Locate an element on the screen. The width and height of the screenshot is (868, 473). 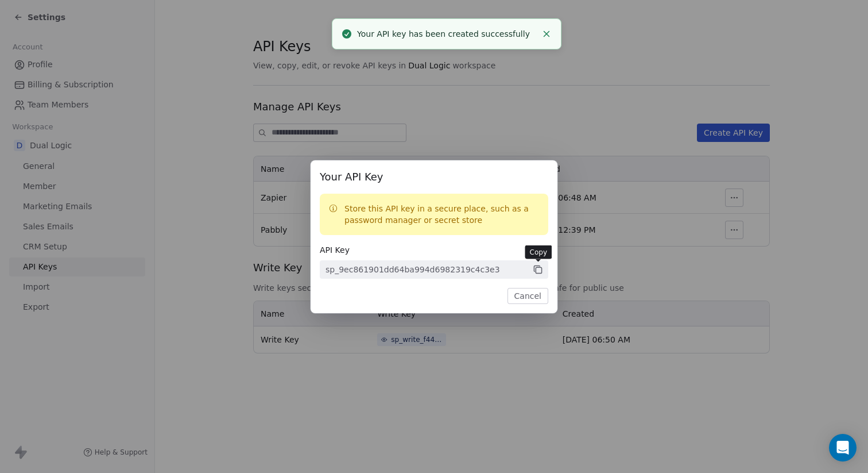
div: sp_9ec861901dd64ba994d6982319c4c3e3 is located at coordinates (413, 269).